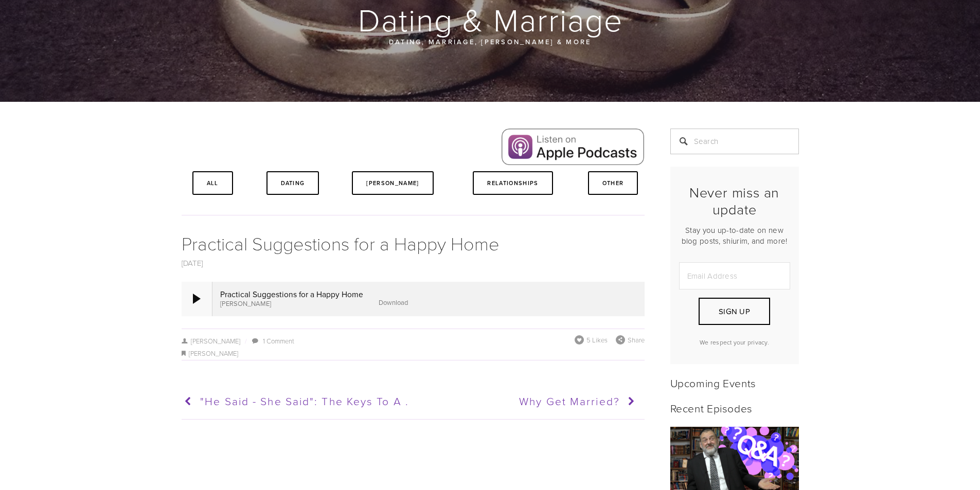  I want to click on a: "He Said - She Said": The Keys to a ..., so click(295, 402).